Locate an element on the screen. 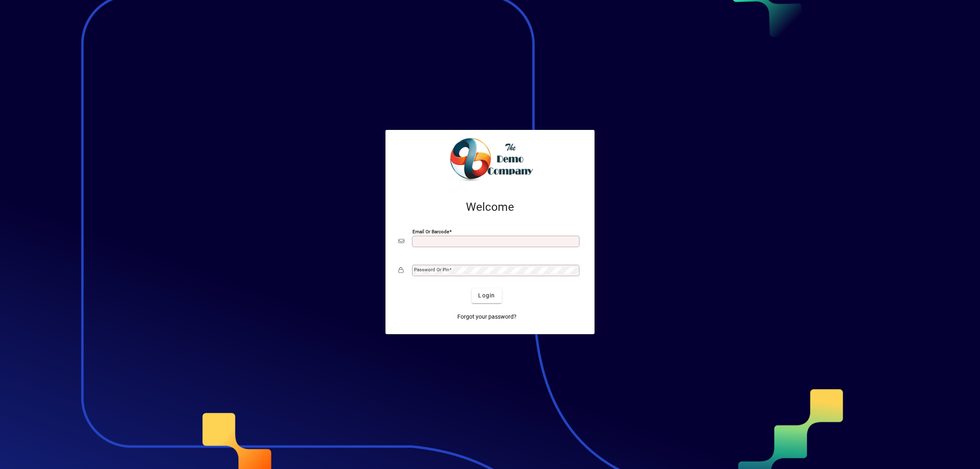 The width and height of the screenshot is (980, 469). span: Login is located at coordinates (486, 295).